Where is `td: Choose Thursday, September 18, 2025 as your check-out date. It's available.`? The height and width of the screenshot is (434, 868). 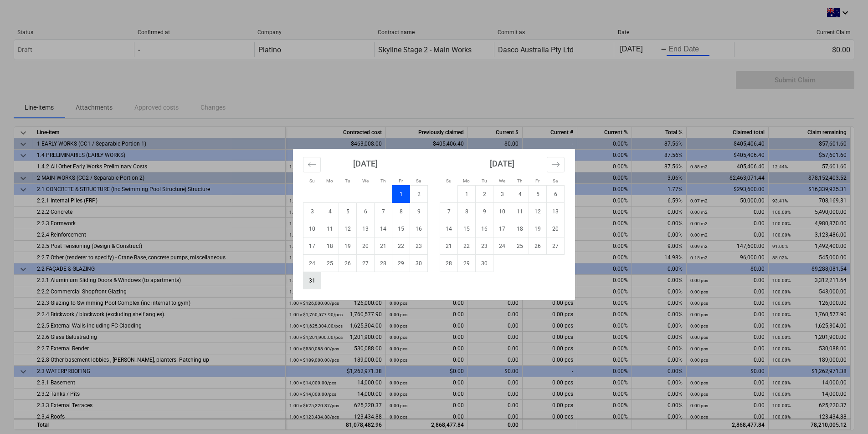 td: Choose Thursday, September 18, 2025 as your check-out date. It's available. is located at coordinates (520, 229).